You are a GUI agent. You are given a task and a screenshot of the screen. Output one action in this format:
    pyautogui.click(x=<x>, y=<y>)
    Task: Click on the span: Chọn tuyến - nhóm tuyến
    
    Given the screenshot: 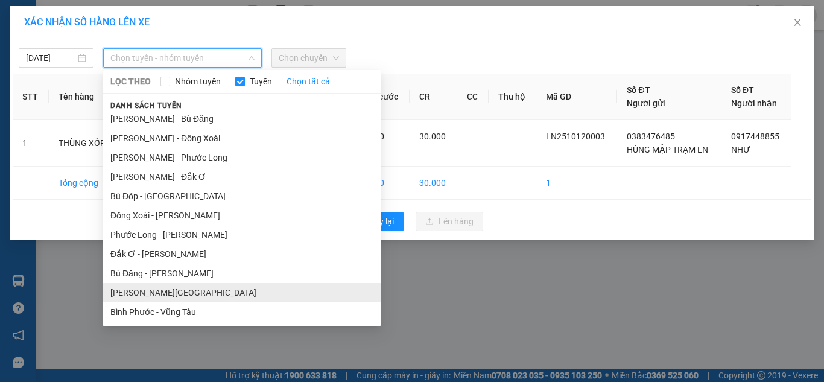 What is the action you would take?
    pyautogui.click(x=182, y=58)
    